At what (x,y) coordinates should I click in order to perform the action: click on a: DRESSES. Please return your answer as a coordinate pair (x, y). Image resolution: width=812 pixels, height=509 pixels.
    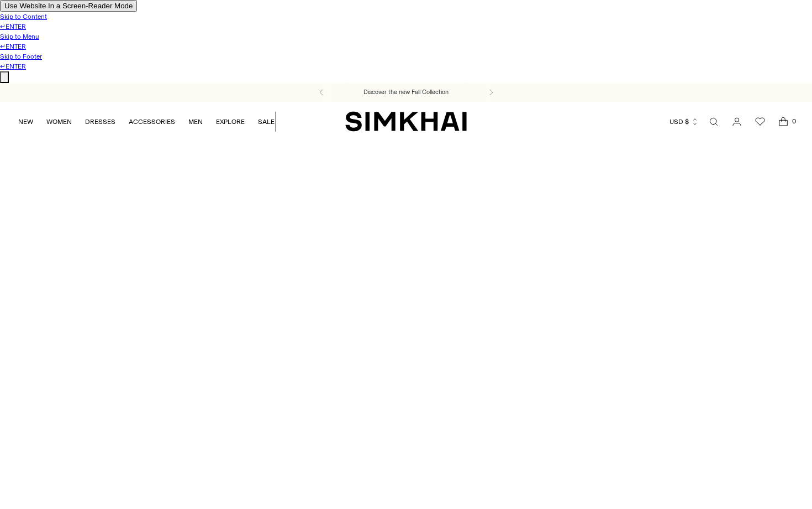
    Looking at the image, I should click on (100, 122).